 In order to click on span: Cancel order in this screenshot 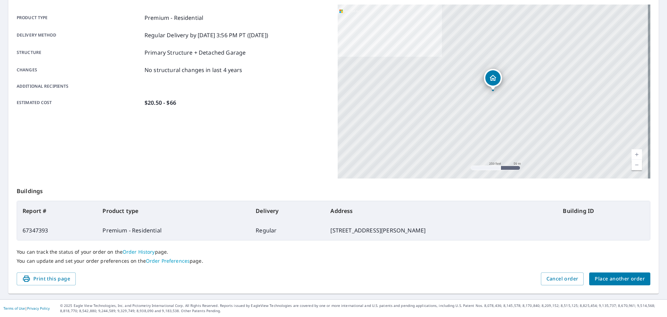, I will do `click(563, 278)`.